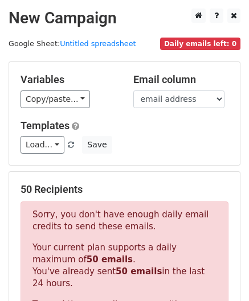  What do you see at coordinates (200, 44) in the screenshot?
I see `span: Daily emails left: 0` at bounding box center [200, 44].